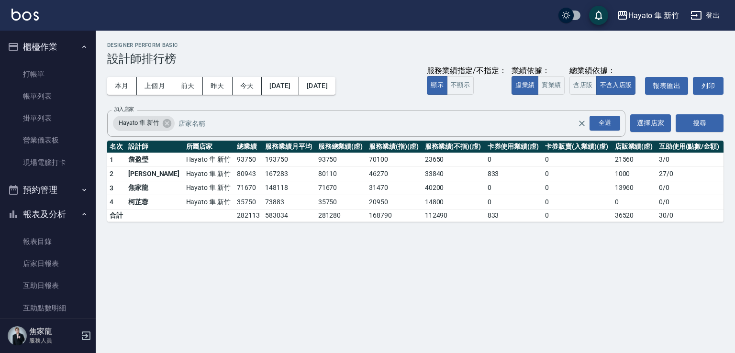  I want to click on a: 帳單列表, so click(48, 96).